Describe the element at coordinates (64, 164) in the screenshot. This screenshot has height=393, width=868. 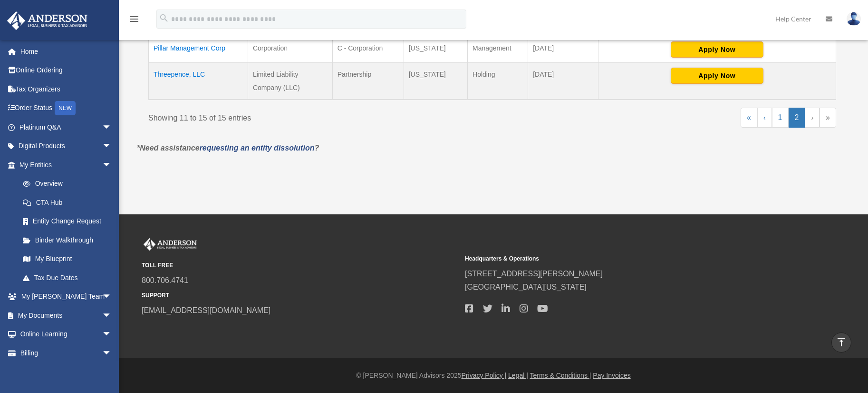
I see `a: My Entitiesarrow_drop_down` at that location.